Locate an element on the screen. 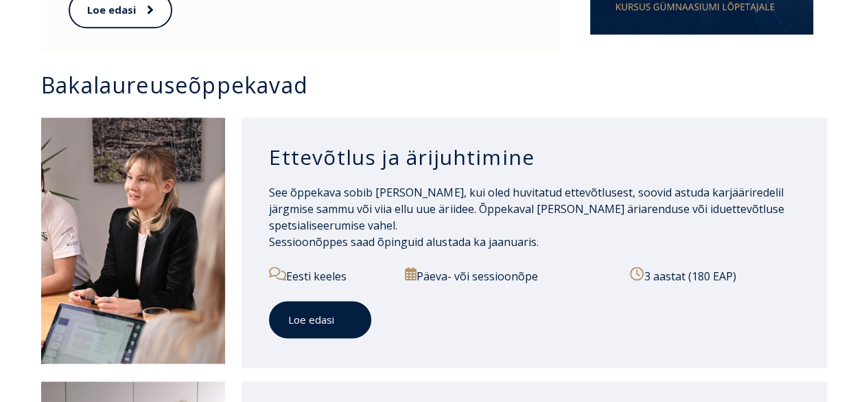  p: 3 aastat (180 EAP) is located at coordinates (715, 276).